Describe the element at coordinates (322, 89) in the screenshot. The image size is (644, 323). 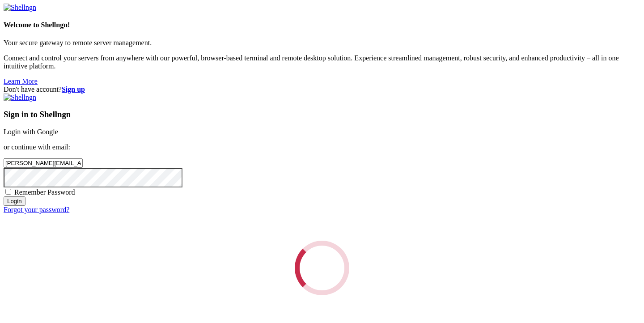
I see `div: Don't have account?` at that location.